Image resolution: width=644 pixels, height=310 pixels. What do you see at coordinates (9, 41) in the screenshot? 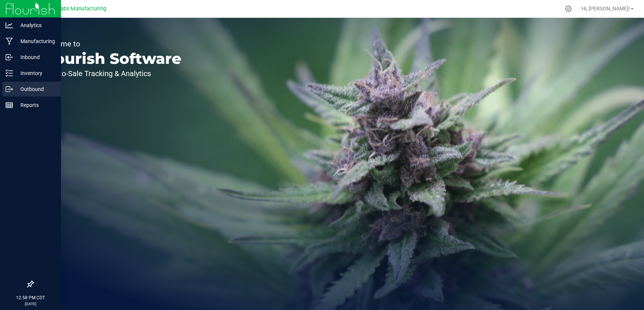
I see `inline-svg: Manufacturing` at bounding box center [9, 41].